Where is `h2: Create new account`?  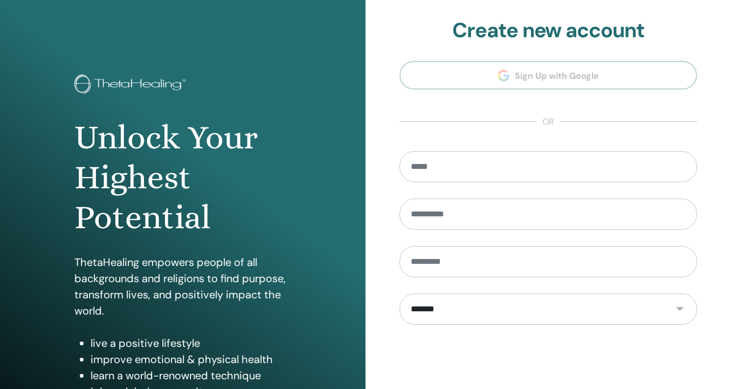
h2: Create new account is located at coordinates (548, 31).